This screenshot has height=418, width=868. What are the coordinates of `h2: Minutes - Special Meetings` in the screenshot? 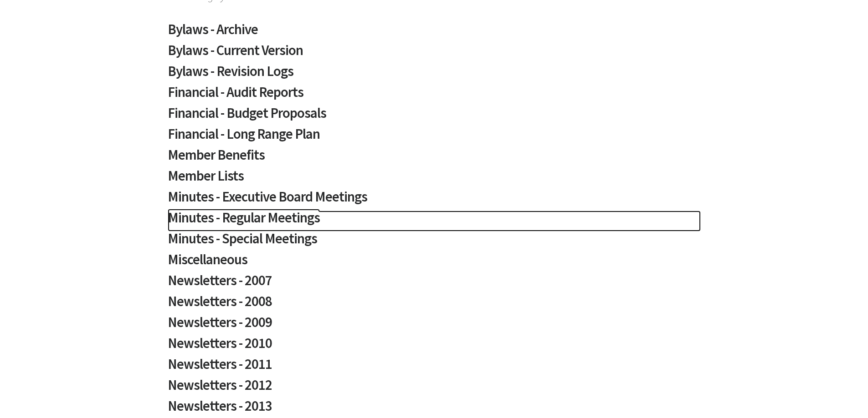 It's located at (434, 242).